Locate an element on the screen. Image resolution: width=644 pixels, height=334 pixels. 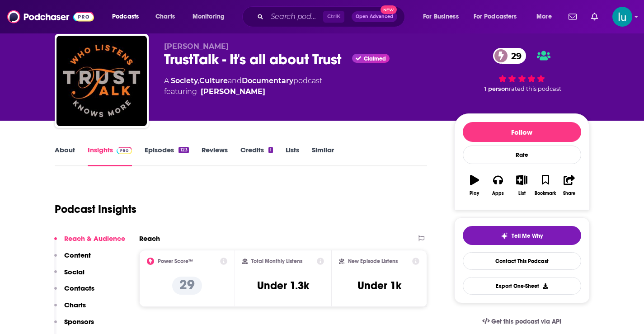
span: Monitoring is located at coordinates (208, 16).